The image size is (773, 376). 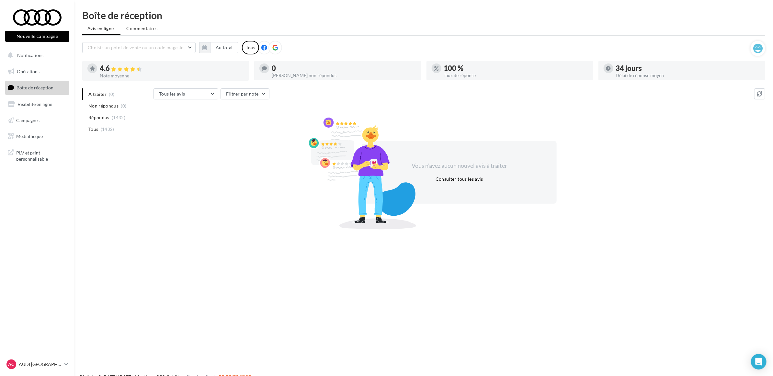 I want to click on a: Médiathèque, so click(x=37, y=136).